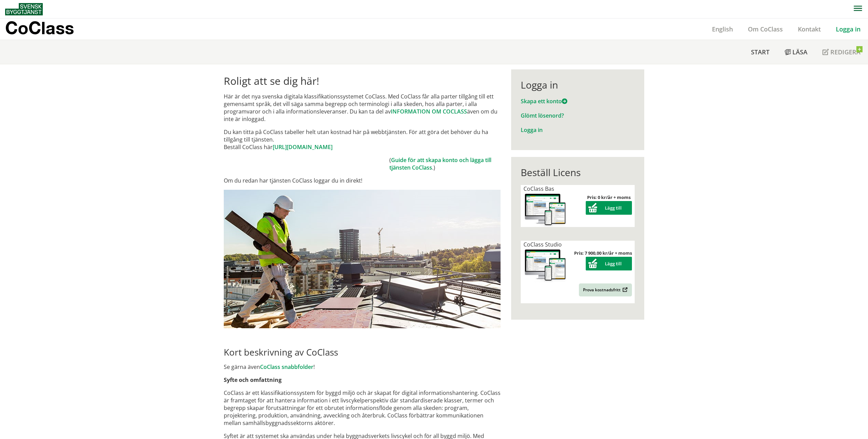  What do you see at coordinates (605, 290) in the screenshot?
I see `a: Prova kostnadsfritt` at bounding box center [605, 290].